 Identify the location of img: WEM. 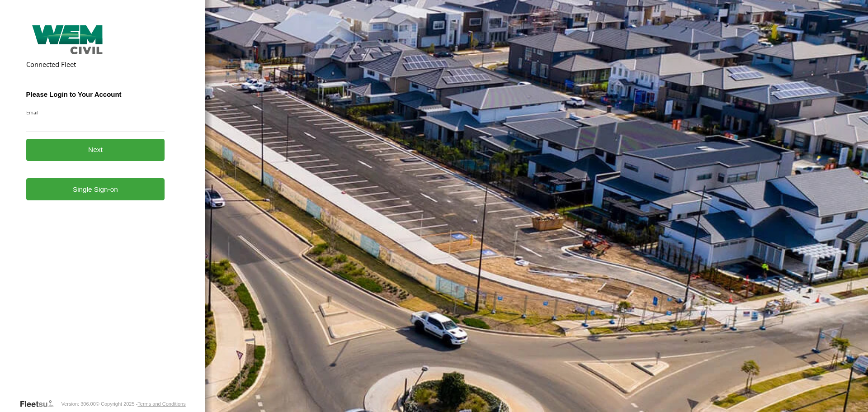
(68, 40).